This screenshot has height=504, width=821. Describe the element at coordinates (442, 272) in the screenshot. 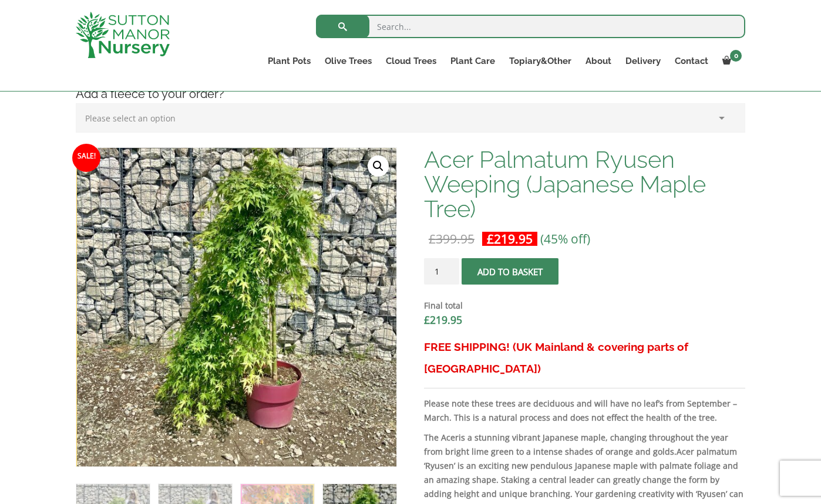

I see `input: Product quantity` at that location.